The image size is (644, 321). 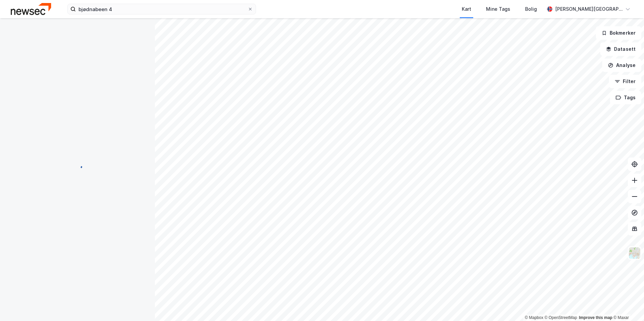 I want to click on button: Filter, so click(x=625, y=82).